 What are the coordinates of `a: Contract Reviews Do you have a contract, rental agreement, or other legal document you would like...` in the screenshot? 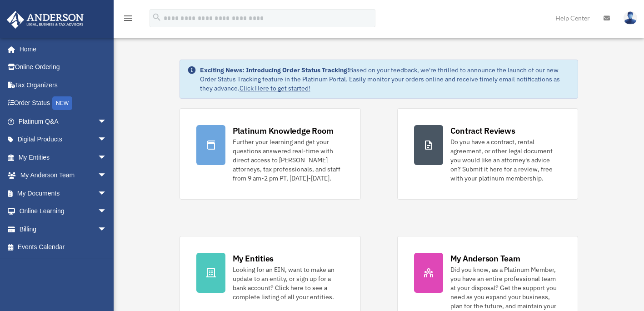 It's located at (488, 154).